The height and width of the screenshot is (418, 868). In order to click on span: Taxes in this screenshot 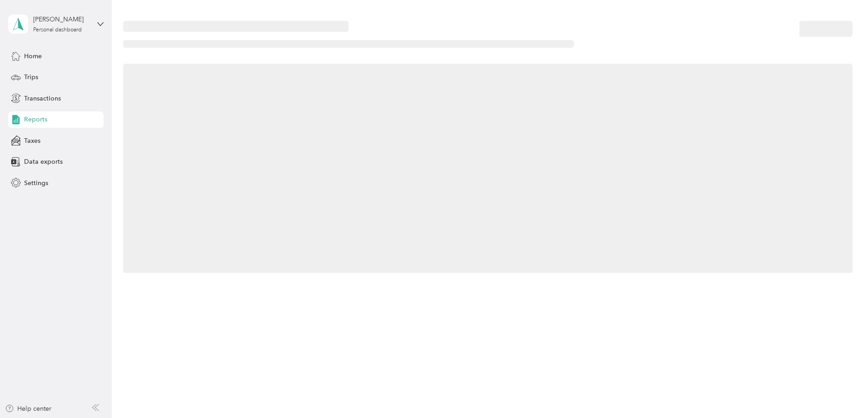, I will do `click(33, 140)`.